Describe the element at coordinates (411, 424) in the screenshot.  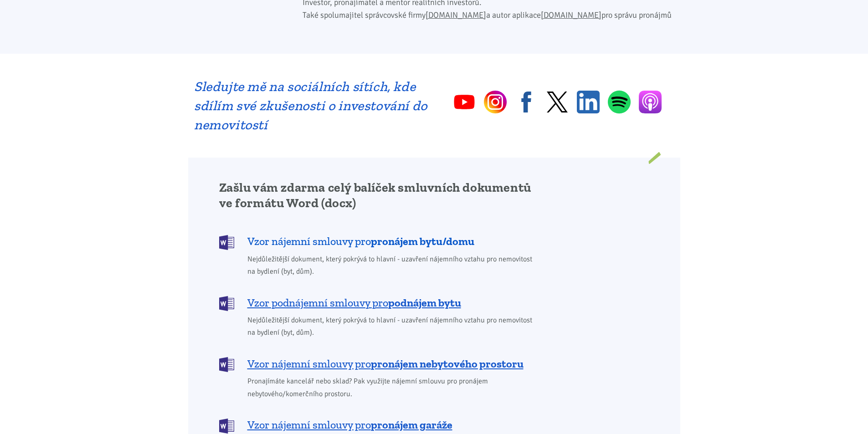
I see `b: pronájem garáže` at that location.